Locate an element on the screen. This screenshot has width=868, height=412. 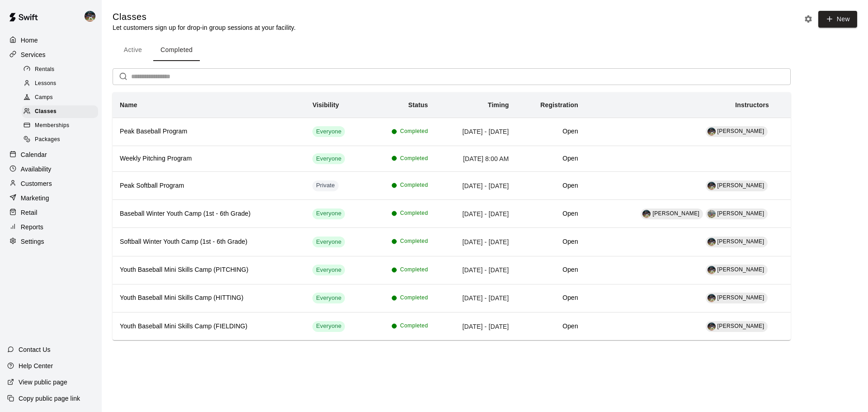
div: Classes is located at coordinates (59, 111).